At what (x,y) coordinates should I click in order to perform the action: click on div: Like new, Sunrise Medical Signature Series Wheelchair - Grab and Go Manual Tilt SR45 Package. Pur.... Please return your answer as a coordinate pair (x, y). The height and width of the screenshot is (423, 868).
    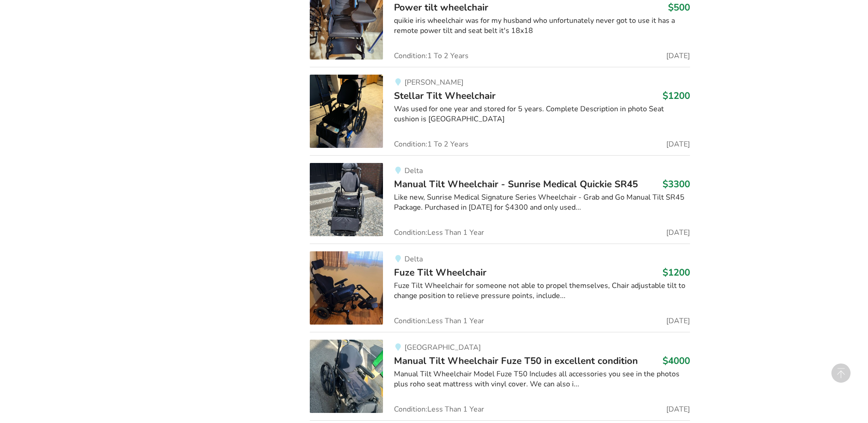
    Looking at the image, I should click on (542, 203).